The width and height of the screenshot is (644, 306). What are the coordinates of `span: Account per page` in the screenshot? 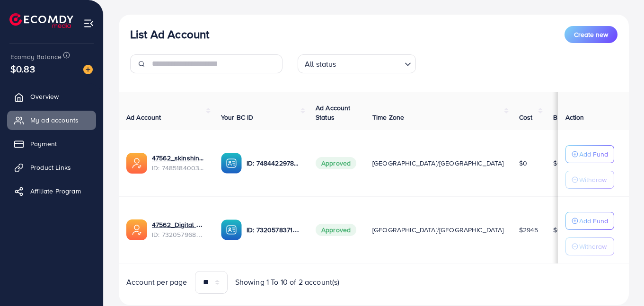 It's located at (156, 282).